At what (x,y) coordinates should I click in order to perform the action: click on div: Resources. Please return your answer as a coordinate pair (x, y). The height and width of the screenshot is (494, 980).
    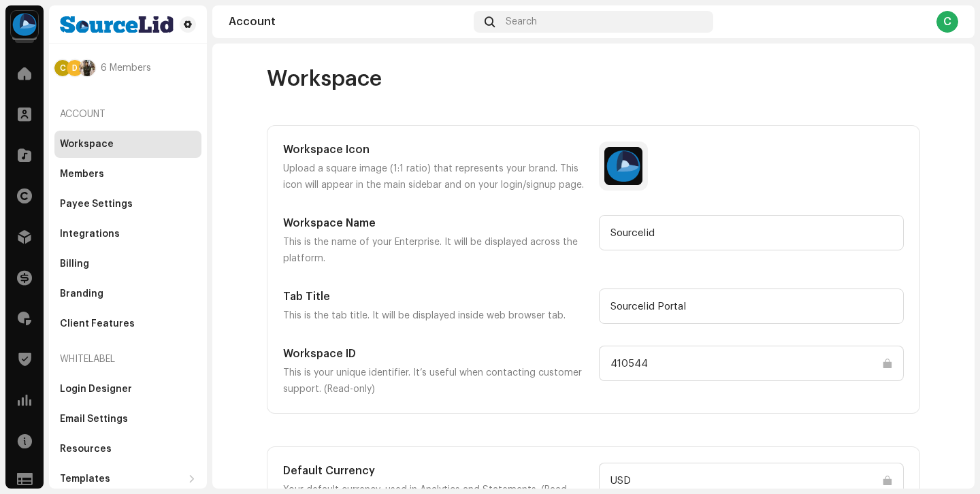
    Looking at the image, I should click on (86, 449).